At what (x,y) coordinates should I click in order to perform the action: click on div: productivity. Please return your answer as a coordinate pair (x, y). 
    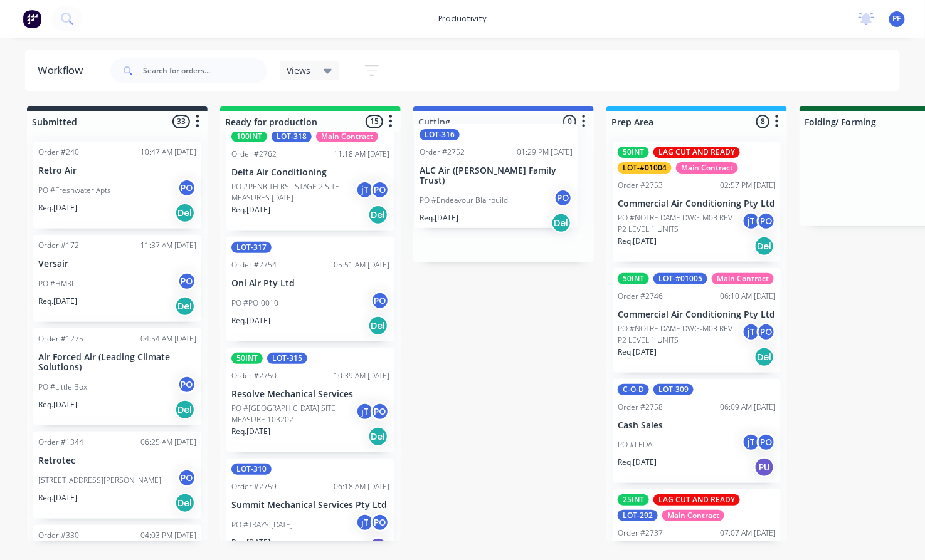
    Looking at the image, I should click on (462, 19).